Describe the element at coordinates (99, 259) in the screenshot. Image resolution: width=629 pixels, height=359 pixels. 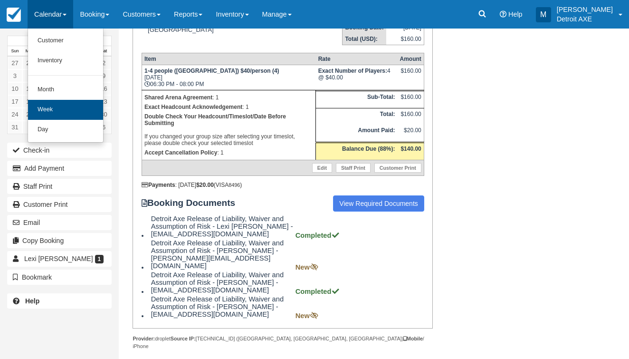
I see `span: 1` at that location.